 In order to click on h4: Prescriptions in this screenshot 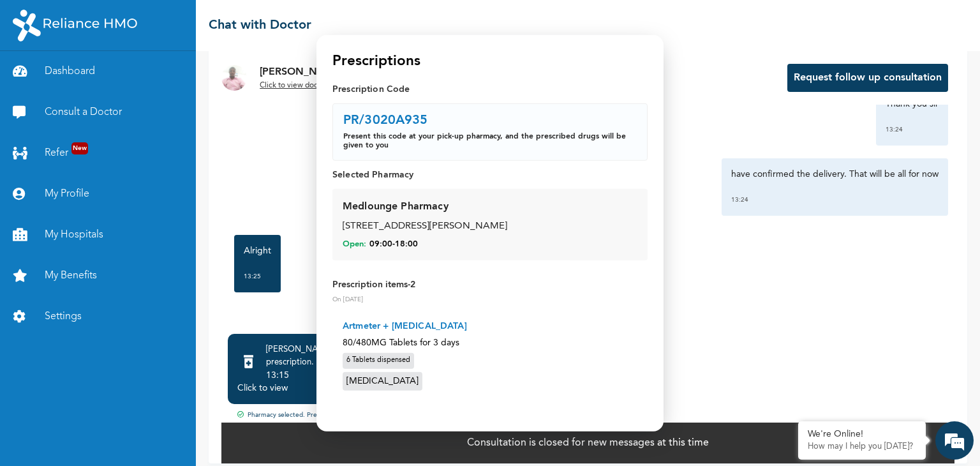, I will do `click(377, 62)`.